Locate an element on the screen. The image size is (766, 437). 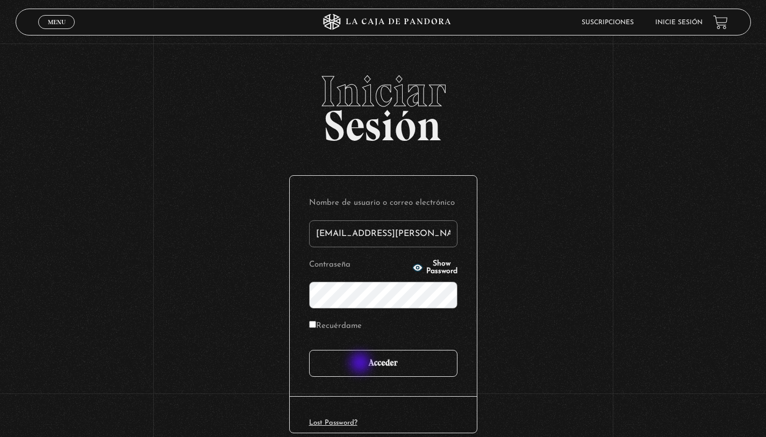
span: Iniciar is located at coordinates (383, 91).